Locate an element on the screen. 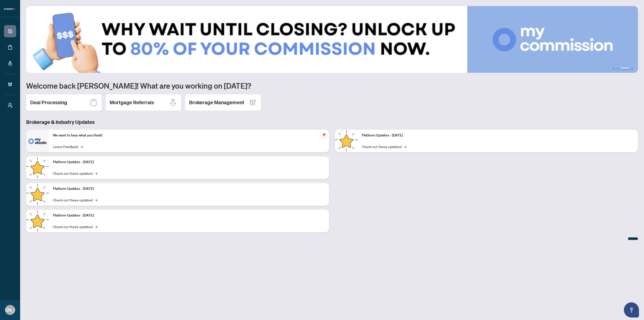 The width and height of the screenshot is (644, 320). p: We want to hear what you think! is located at coordinates (189, 136).